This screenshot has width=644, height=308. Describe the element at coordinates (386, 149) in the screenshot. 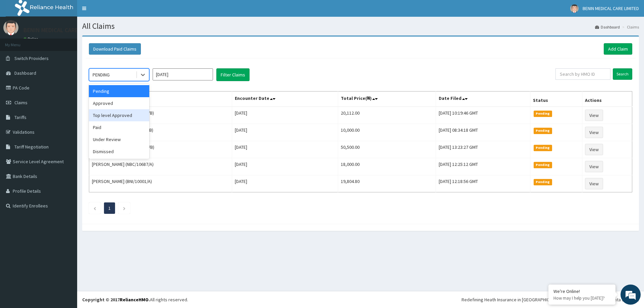

I see `td: 50,500.00` at that location.